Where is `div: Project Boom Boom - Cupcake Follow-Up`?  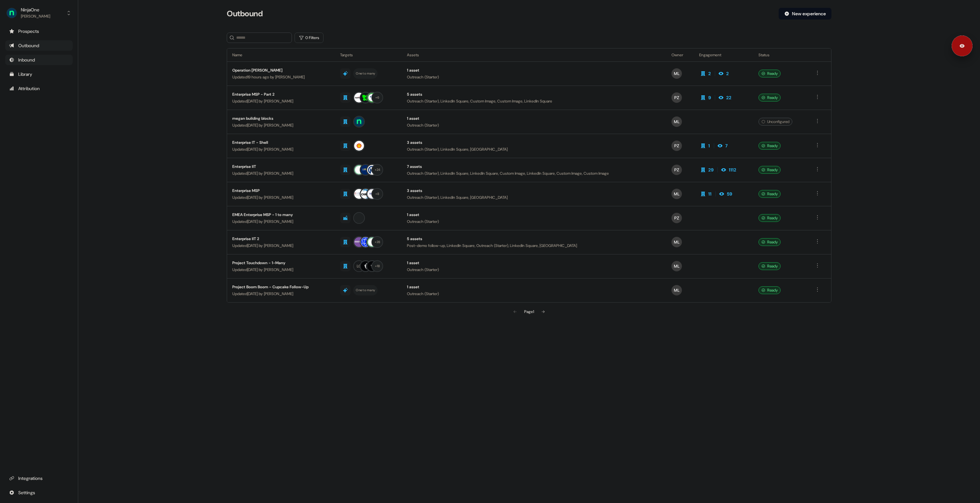
div: Project Boom Boom - Cupcake Follow-Up is located at coordinates (281, 287).